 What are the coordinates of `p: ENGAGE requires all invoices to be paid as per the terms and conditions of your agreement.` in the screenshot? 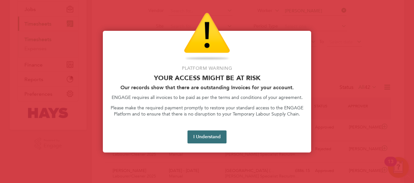 It's located at (207, 98).